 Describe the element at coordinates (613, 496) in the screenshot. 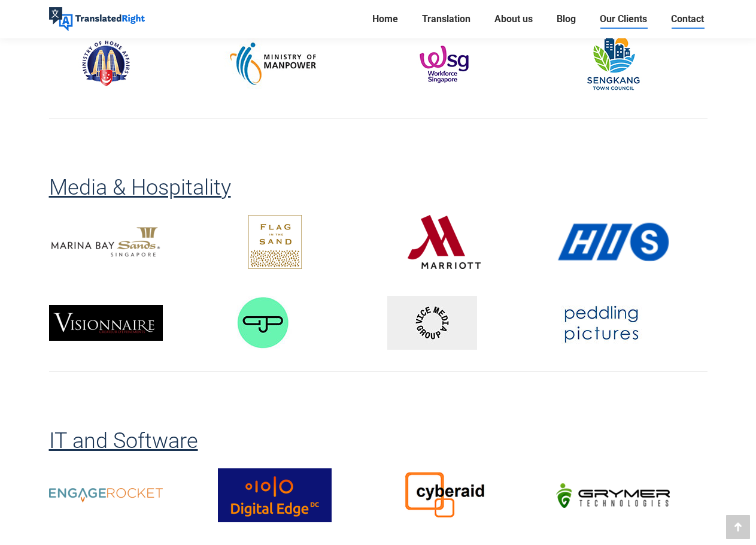

I see `img: imageedit_36_9626229112` at that location.